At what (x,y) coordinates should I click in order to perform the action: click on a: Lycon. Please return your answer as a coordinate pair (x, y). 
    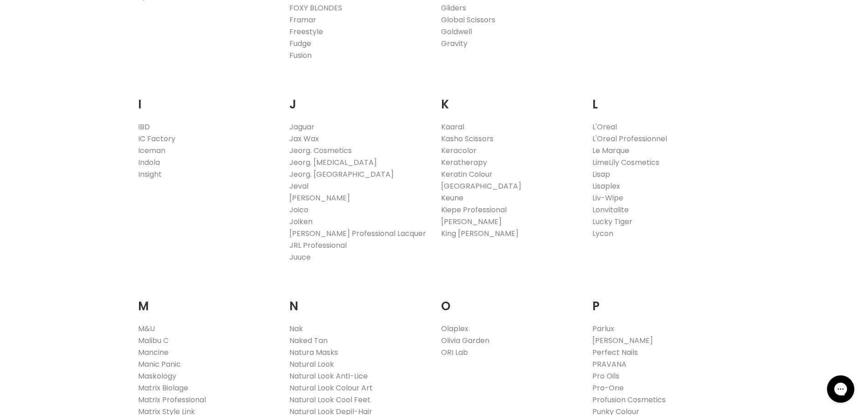
    Looking at the image, I should click on (603, 233).